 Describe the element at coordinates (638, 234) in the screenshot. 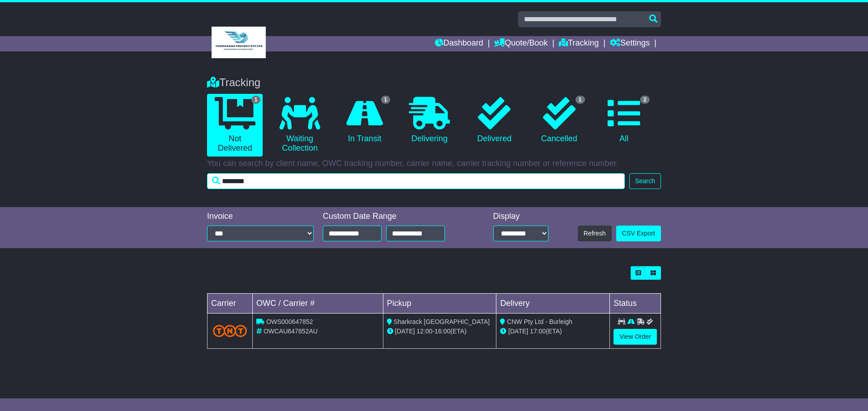

I see `a: CSV Export` at that location.